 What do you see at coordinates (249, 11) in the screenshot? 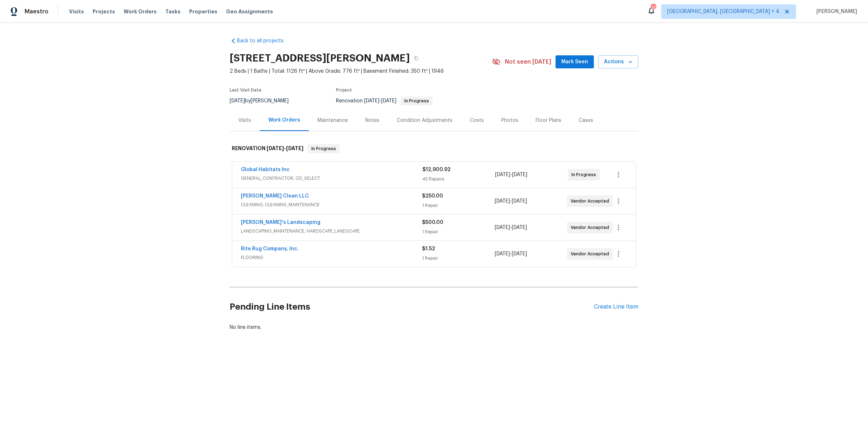
I see `span: Geo Assignments` at bounding box center [249, 11].